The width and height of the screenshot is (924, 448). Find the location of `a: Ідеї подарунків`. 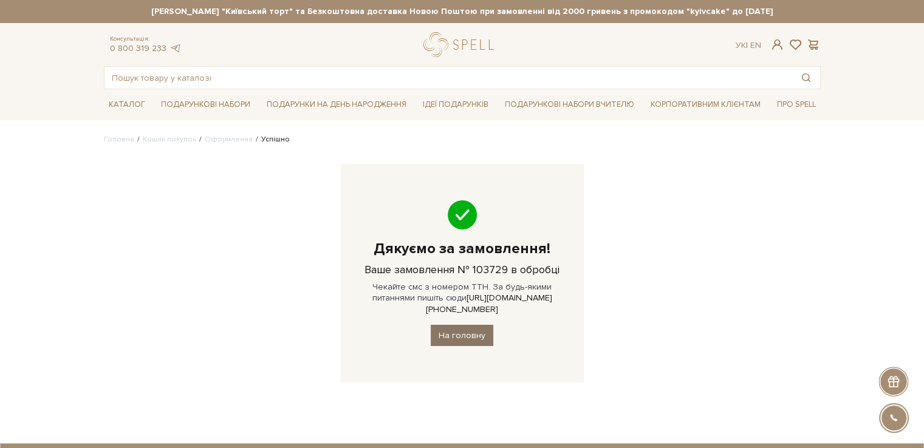

a: Ідеї подарунків is located at coordinates (456, 104).